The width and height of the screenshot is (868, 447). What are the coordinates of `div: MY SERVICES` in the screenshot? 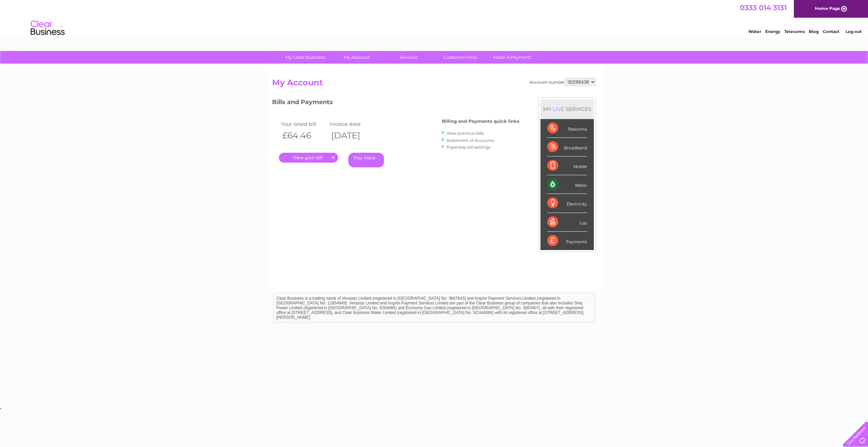 It's located at (567, 109).